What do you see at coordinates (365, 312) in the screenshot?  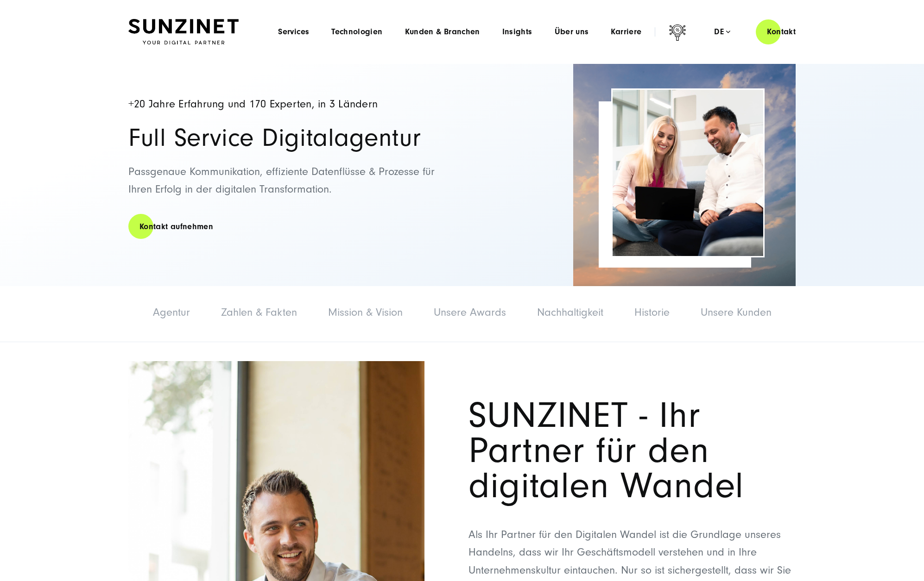 I see `a: Mission & Vision` at bounding box center [365, 312].